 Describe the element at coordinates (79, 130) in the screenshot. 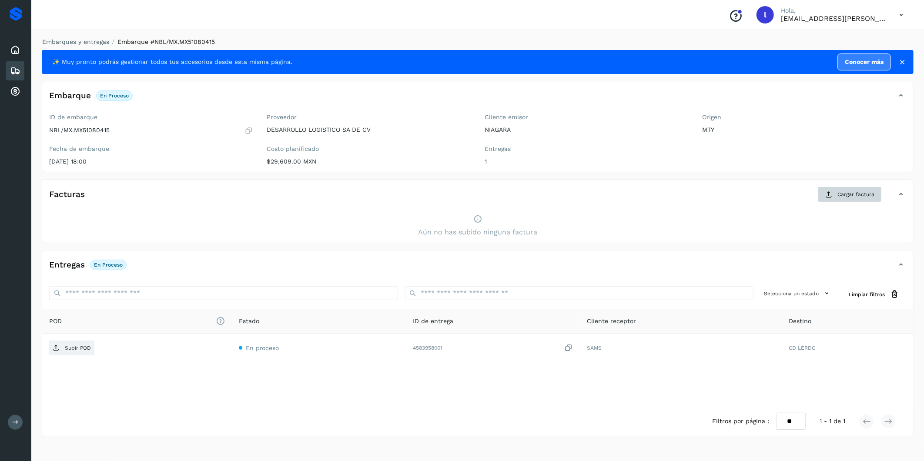

I see `p: NBL/MX.MX51080415` at that location.